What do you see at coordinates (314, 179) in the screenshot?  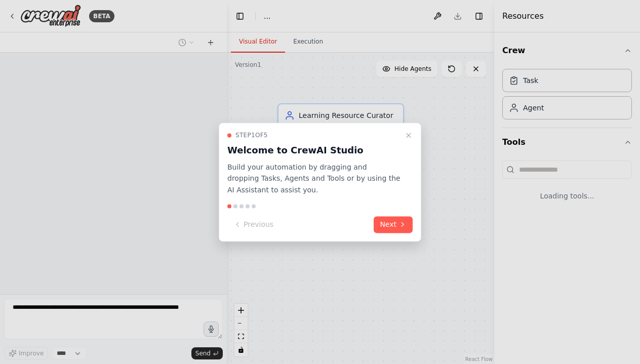 I see `p: Build your automation by dragging and dropping Tasks, Agents and Tools or by using the AI Assista...` at bounding box center [314, 179].